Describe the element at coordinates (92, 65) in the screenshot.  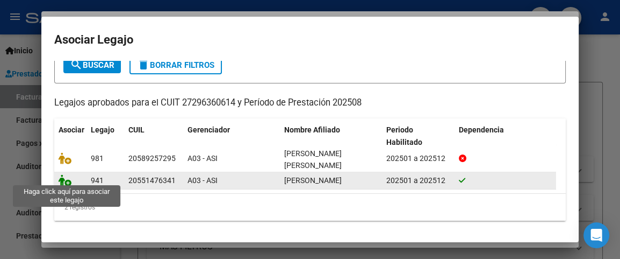
I see `span: Buscar` at that location.